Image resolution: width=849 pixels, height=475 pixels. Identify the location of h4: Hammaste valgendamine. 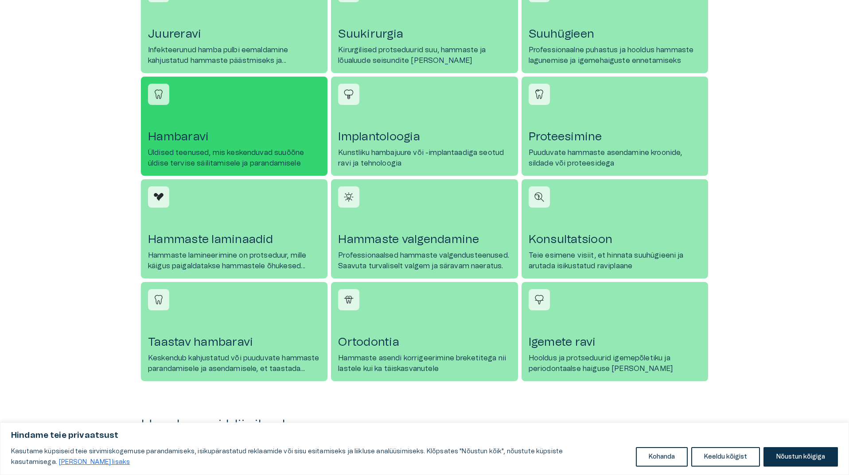
(424, 240).